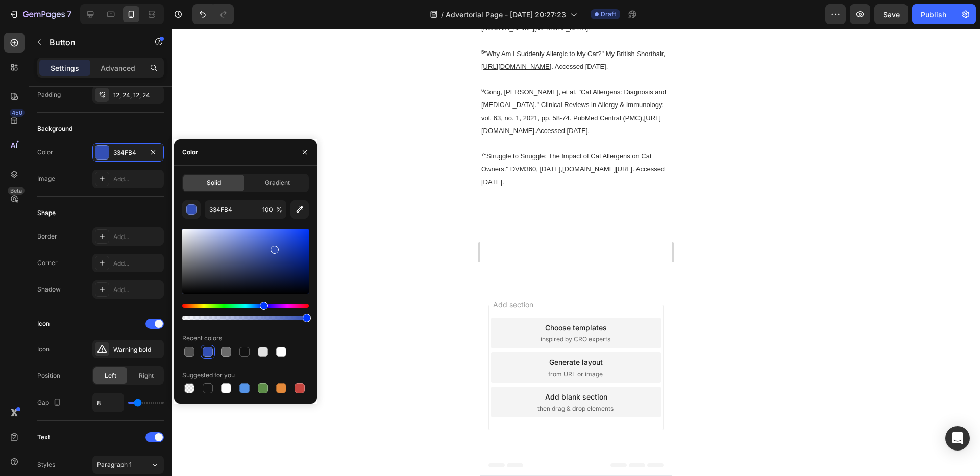 This screenshot has width=980, height=476. What do you see at coordinates (245, 306) in the screenshot?
I see `div: Hue` at bounding box center [245, 306].